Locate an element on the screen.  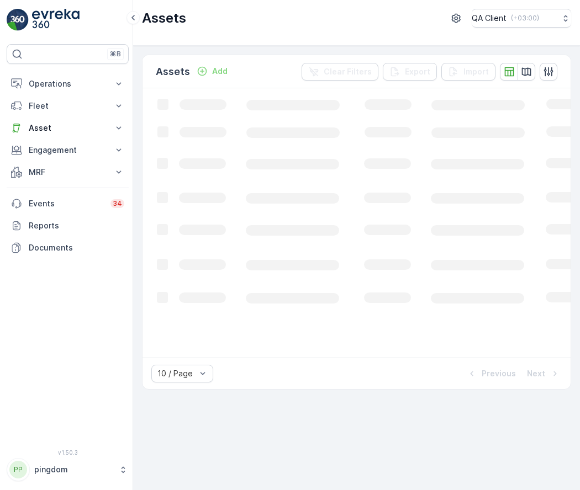
p: Clear Filters is located at coordinates (347, 72).